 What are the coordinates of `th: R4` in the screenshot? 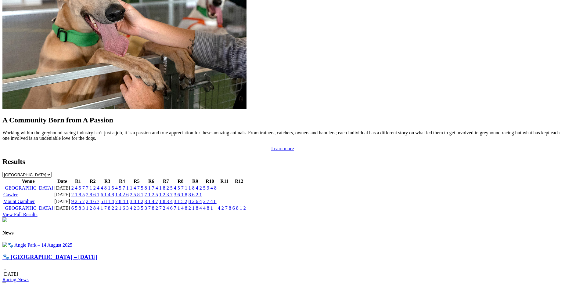 It's located at (122, 181).